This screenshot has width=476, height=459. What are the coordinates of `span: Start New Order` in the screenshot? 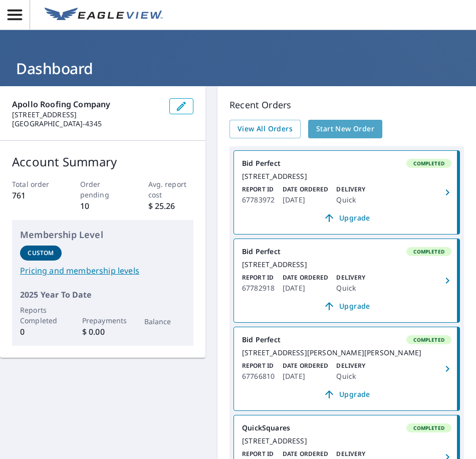 It's located at (345, 129).